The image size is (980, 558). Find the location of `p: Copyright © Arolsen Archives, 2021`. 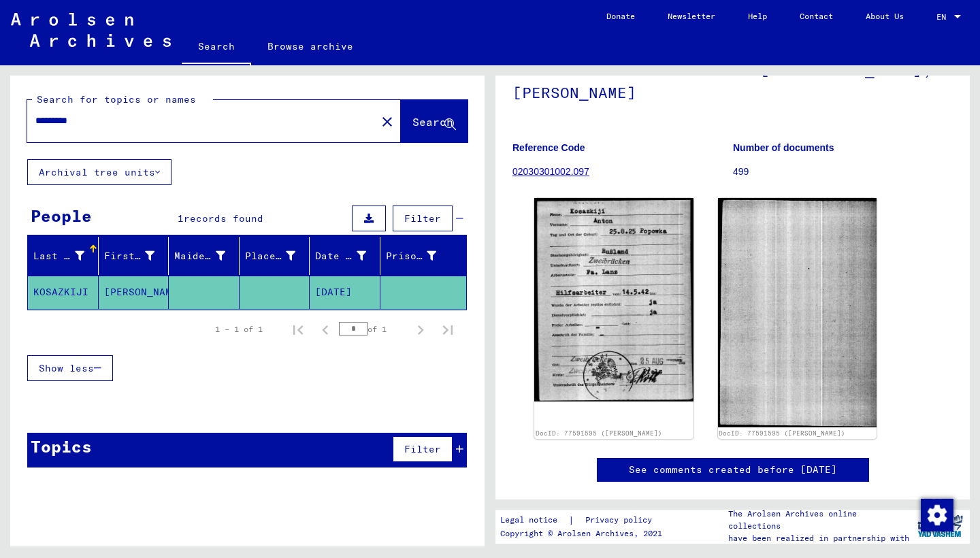

p: Copyright © Arolsen Archives, 2021 is located at coordinates (584, 534).